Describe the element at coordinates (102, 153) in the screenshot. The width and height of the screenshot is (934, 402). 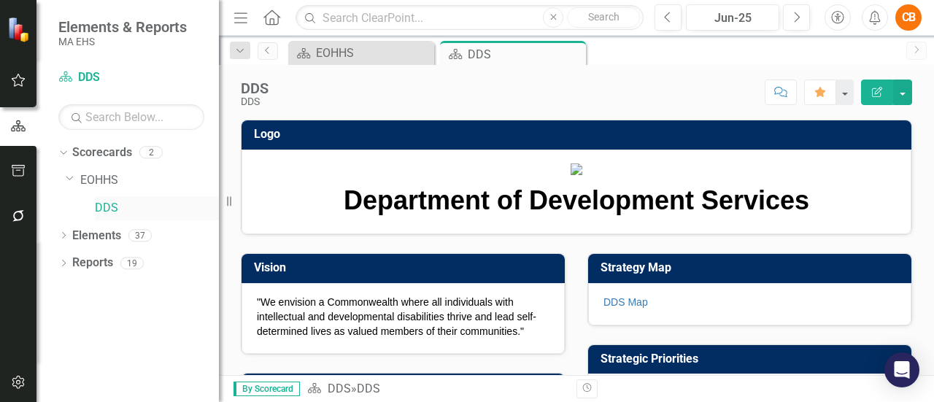
I see `a: Scorecards` at that location.